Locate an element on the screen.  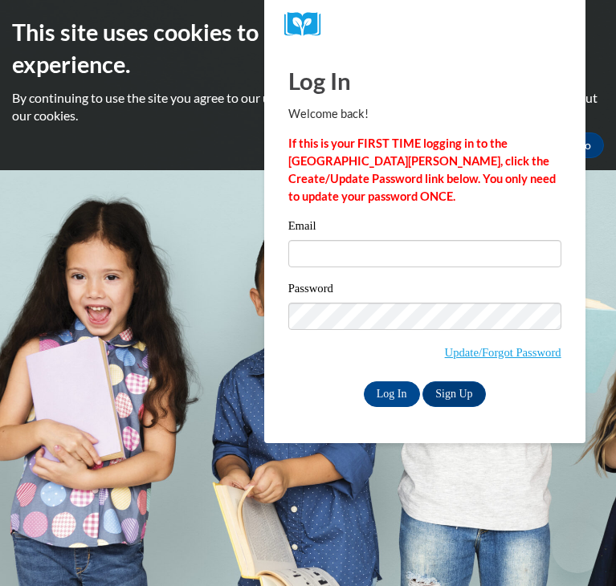
a: Sign Up is located at coordinates (453, 394).